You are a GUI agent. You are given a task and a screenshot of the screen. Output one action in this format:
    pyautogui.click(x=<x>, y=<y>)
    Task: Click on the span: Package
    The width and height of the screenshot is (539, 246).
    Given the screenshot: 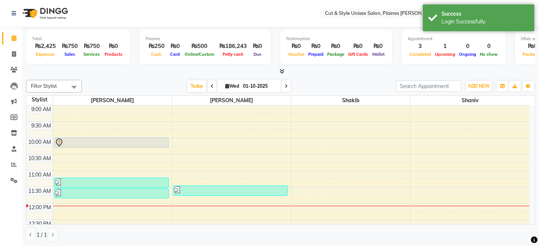 What is the action you would take?
    pyautogui.click(x=336, y=54)
    